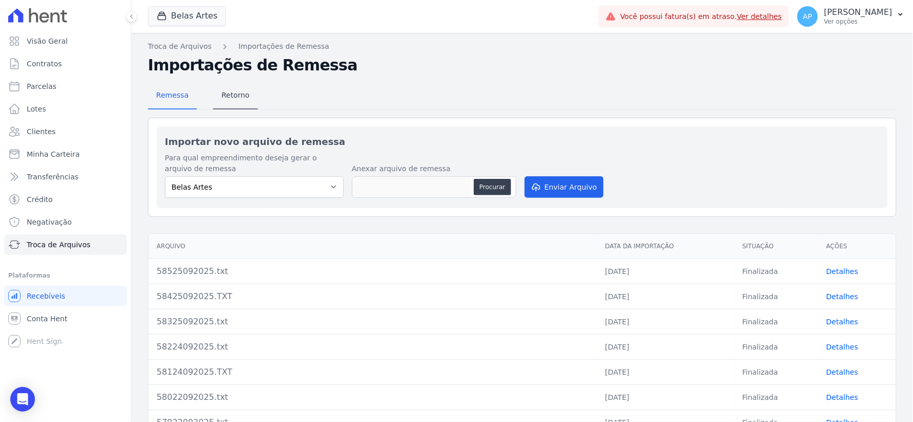 The width and height of the screenshot is (913, 422). What do you see at coordinates (808, 16) in the screenshot?
I see `span: AP` at bounding box center [808, 16].